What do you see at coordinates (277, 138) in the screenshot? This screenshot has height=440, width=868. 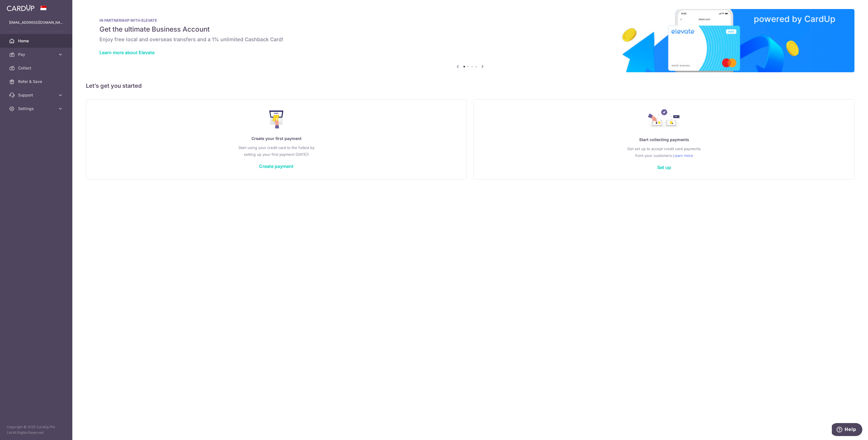 I see `p: Create your first payment` at bounding box center [277, 138].